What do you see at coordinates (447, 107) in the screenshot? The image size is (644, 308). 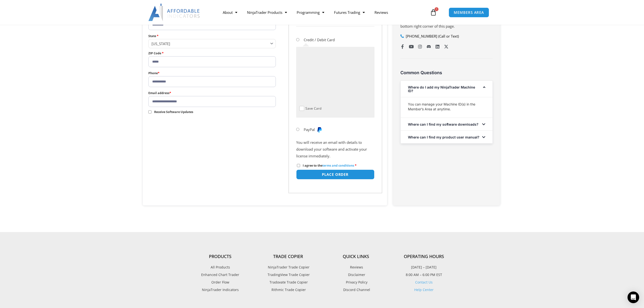 I see `p: You can manage your Machine ID(s) in the Member’s Area at anytime.` at bounding box center [447, 107].